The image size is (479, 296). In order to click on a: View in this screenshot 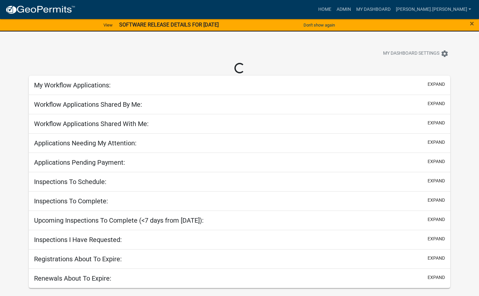, I will do `click(108, 25)`.